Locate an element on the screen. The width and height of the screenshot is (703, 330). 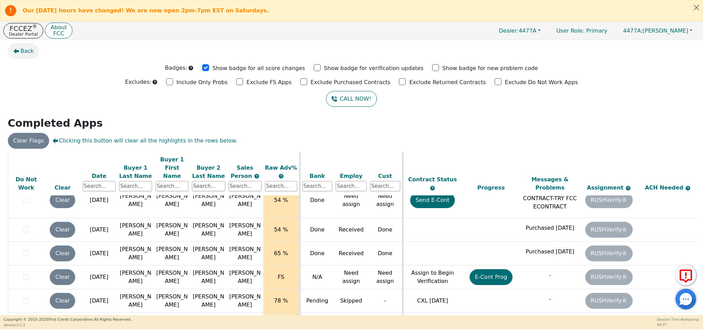
p: Badges: is located at coordinates (176, 68).